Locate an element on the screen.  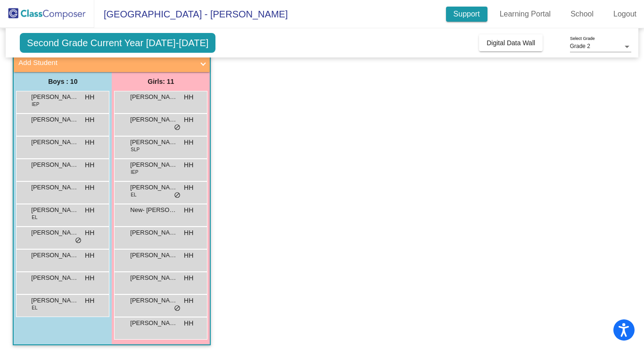
a: Logout is located at coordinates (625, 14).